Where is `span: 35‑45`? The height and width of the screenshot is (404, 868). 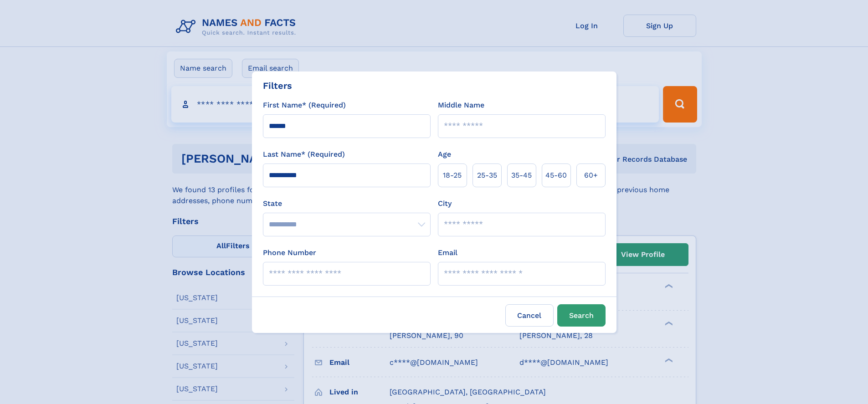
span: 35‑45 is located at coordinates (521, 175).